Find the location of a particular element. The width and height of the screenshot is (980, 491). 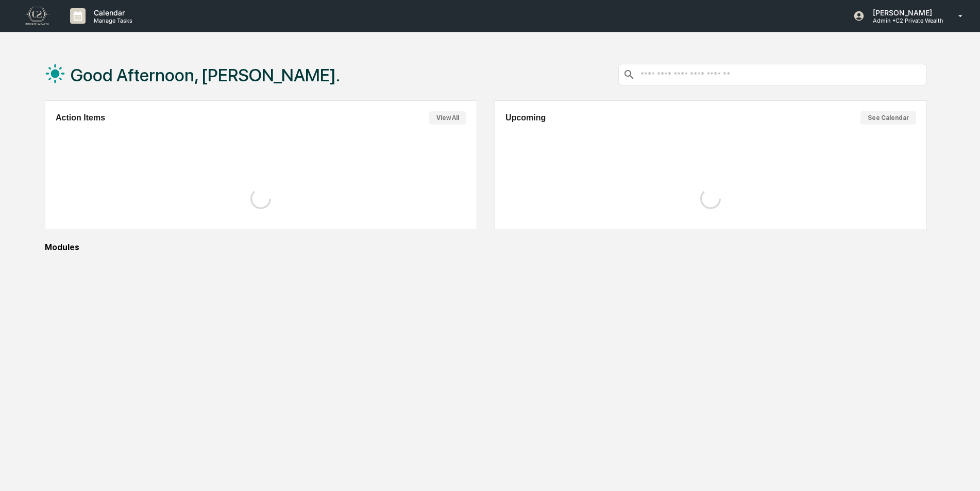

a: See Calendar is located at coordinates (888, 118).